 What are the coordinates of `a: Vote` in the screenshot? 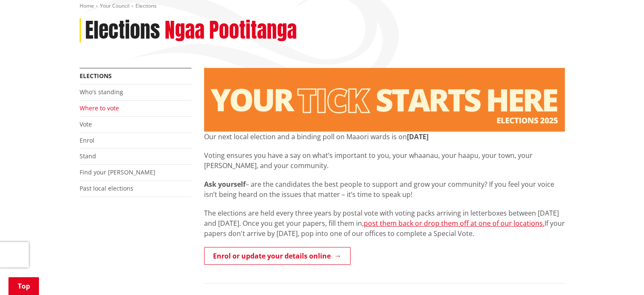 It's located at (86, 124).